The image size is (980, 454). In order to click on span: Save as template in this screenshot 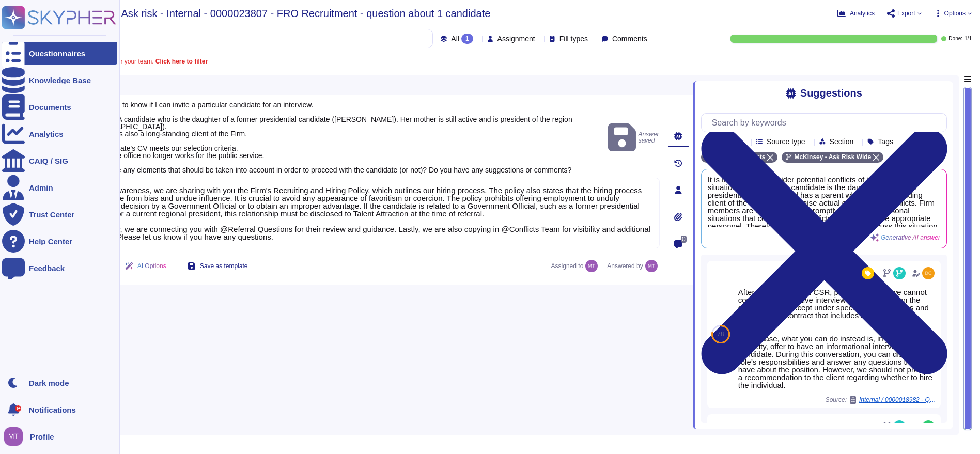, I will do `click(224, 266)`.